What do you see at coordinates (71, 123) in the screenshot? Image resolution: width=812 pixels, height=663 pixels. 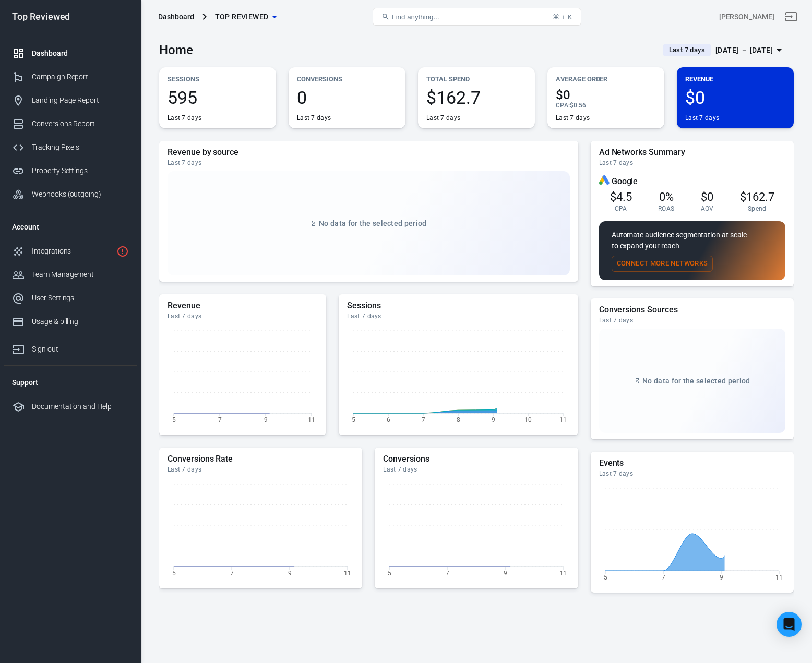 I see `a: Conversions Report` at bounding box center [71, 123].